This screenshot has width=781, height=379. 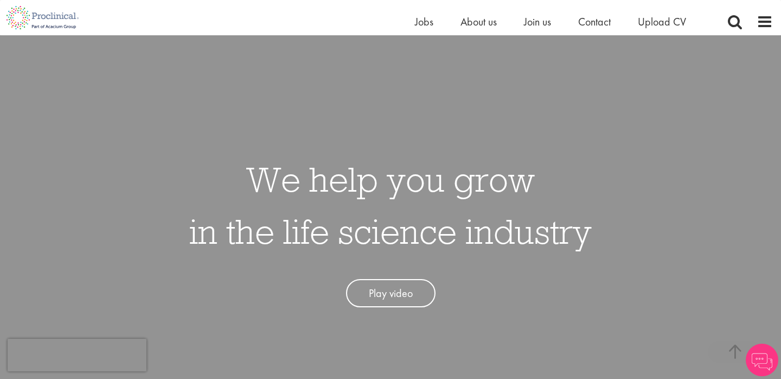 I want to click on a: Play video, so click(x=391, y=293).